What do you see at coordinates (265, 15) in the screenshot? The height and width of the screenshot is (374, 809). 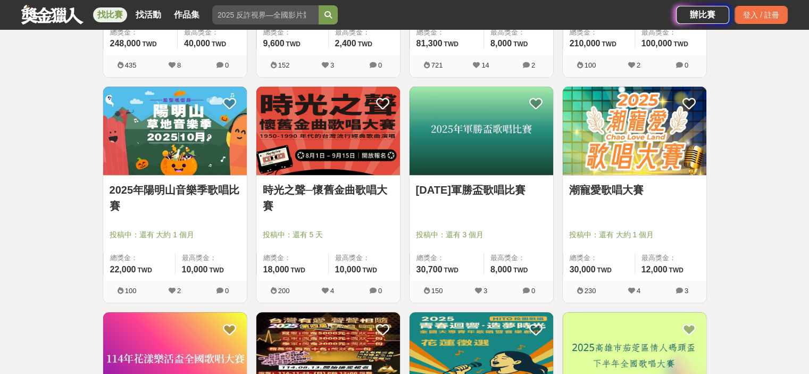 I see `input: 2025 反詐視界—全國影片競賽` at bounding box center [265, 15].